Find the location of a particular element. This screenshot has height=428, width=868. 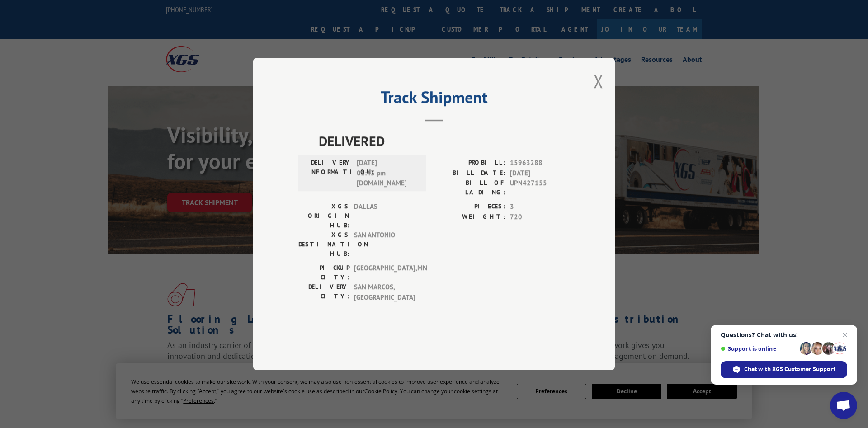

label: BILL DATE: is located at coordinates (469, 173).